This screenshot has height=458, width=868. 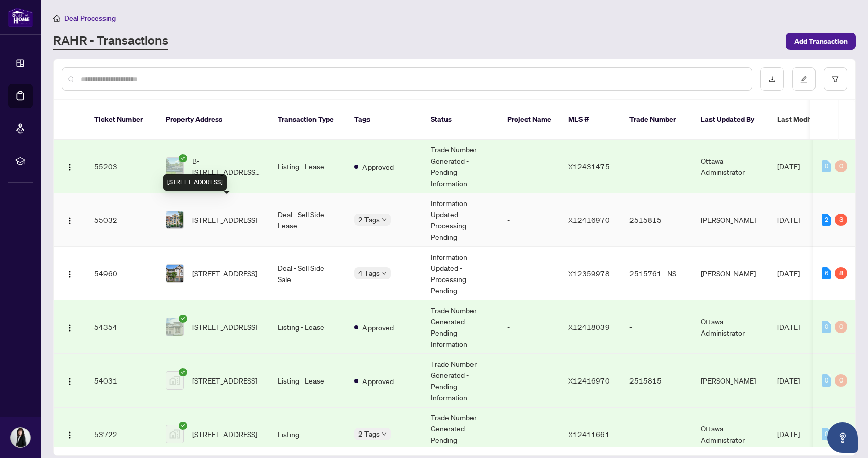 I want to click on td: Deal - Sell Side Lease, so click(x=308, y=220).